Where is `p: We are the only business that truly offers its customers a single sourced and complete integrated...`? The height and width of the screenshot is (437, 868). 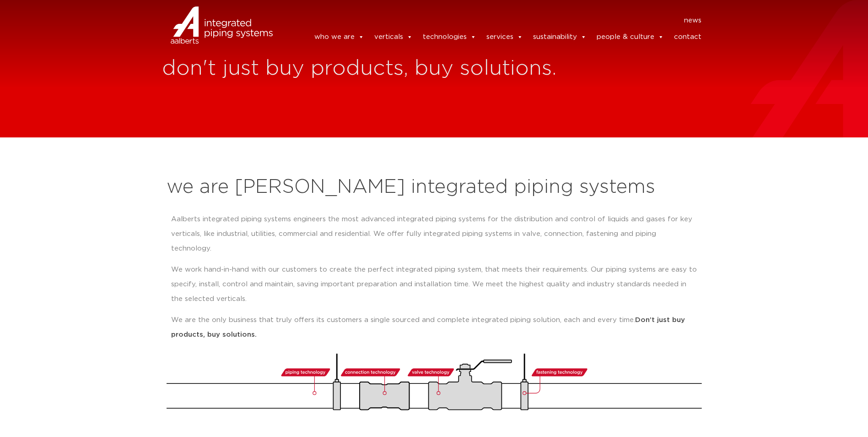
p: We are the only business that truly offers its customers a single sourced and complete integrated... is located at coordinates (434, 328).